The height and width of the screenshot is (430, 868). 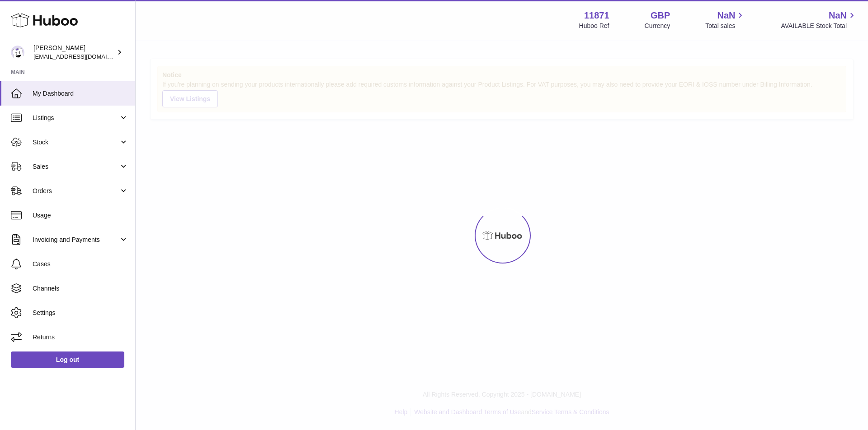 I want to click on span: Channels, so click(x=81, y=289).